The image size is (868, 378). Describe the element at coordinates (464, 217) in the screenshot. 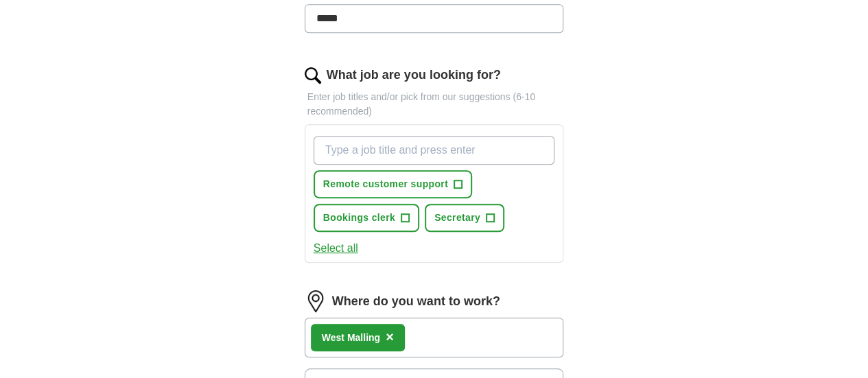

I see `button: Secretary` at that location.